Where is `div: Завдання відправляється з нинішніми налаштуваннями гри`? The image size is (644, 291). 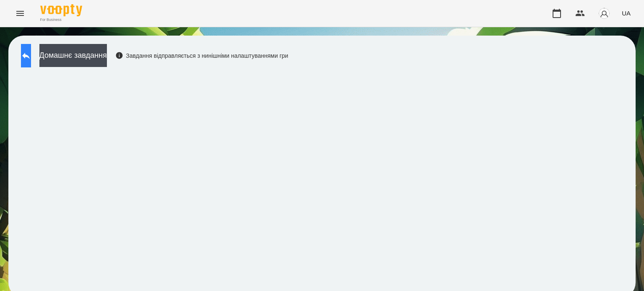
div: Завдання відправляється з нинішніми налаштуваннями гри is located at coordinates (201, 56).